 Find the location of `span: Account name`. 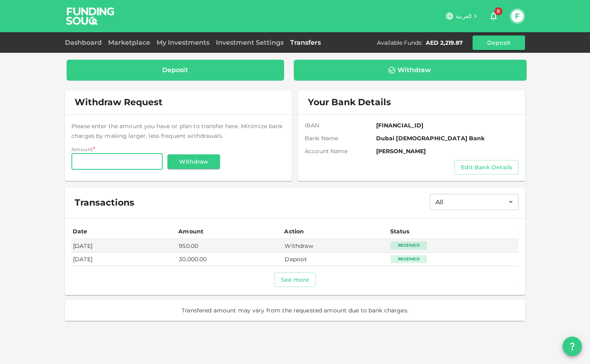

span: Account name is located at coordinates (340, 151).